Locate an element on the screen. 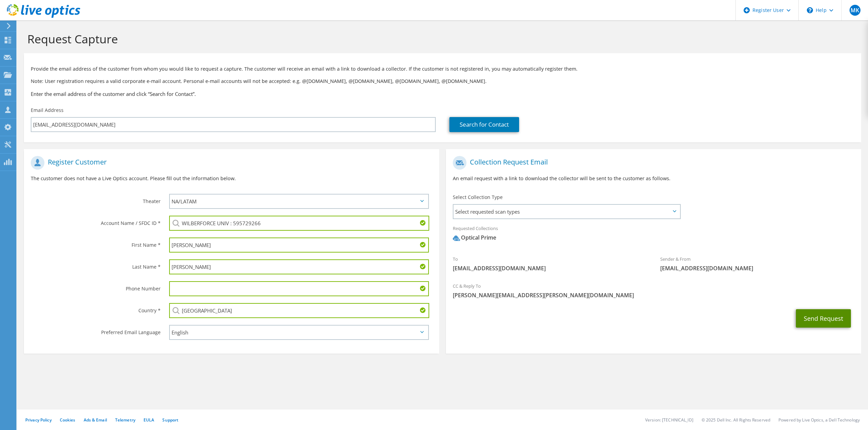  div: Sender & From is located at coordinates (757, 264).